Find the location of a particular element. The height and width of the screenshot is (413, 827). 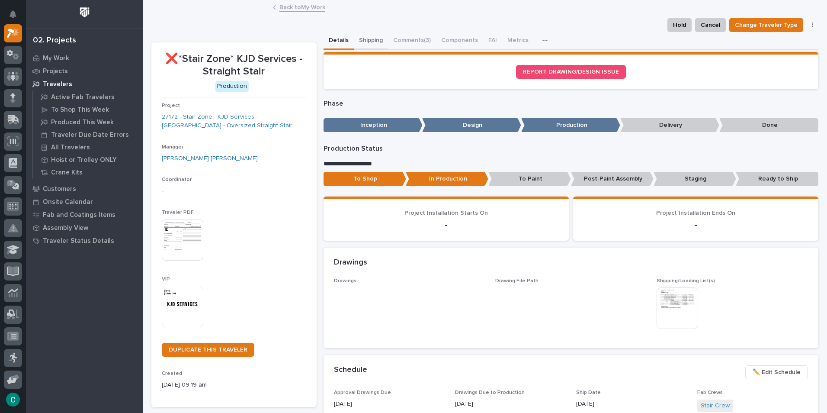

button: Change Traveler Type is located at coordinates (766, 25).